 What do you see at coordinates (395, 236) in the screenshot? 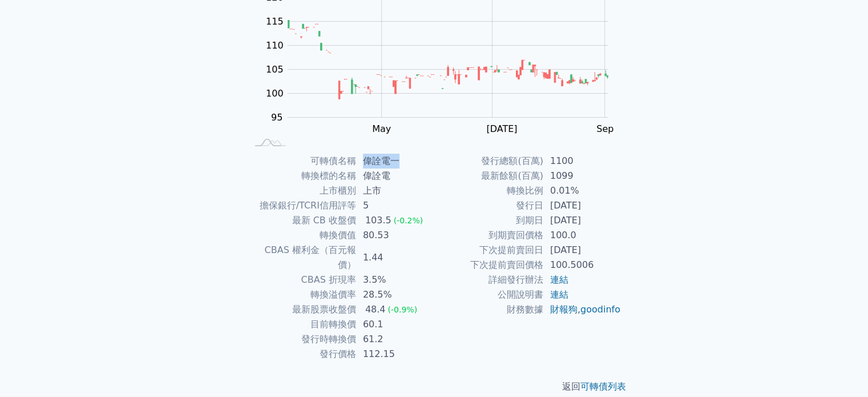
I see `td: 80.53` at bounding box center [395, 236].